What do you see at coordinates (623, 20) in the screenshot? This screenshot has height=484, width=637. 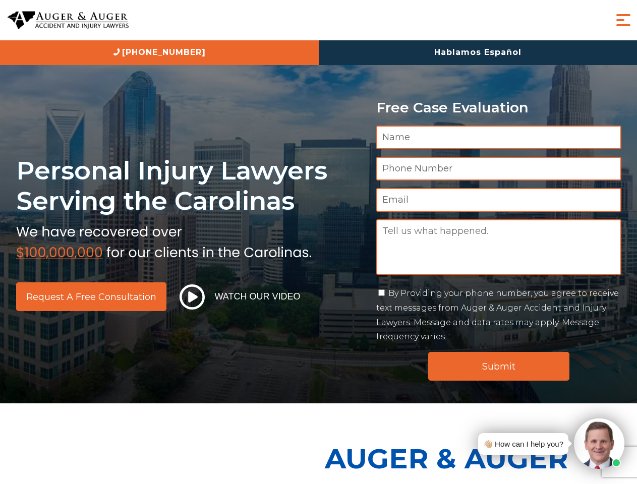 I see `button: Menu` at bounding box center [623, 20].